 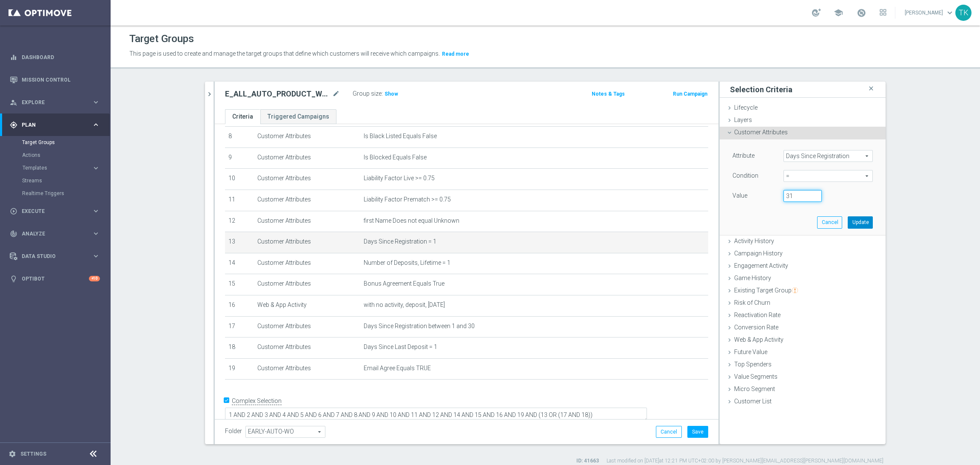 I want to click on label: Group size, so click(x=367, y=93).